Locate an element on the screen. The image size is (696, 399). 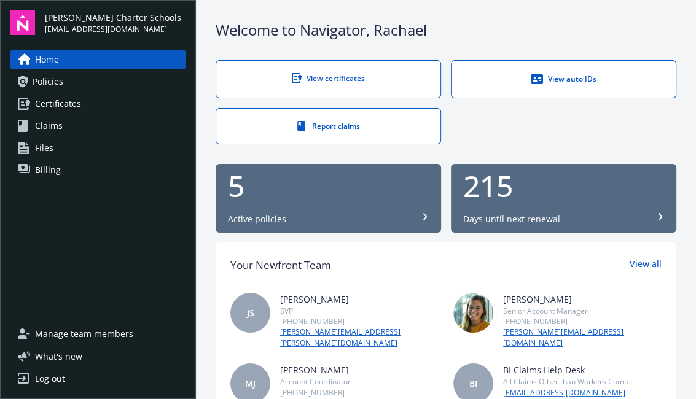
img: photo is located at coordinates (473, 312).